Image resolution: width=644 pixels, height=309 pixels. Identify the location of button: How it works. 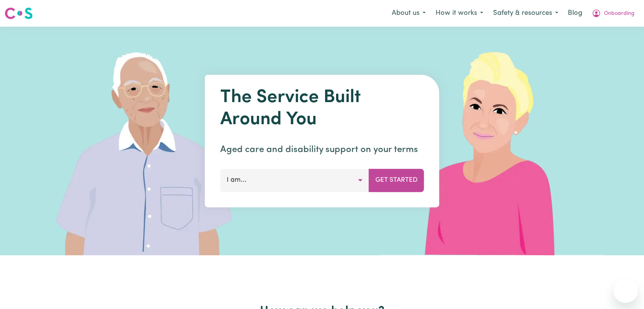
(459, 13).